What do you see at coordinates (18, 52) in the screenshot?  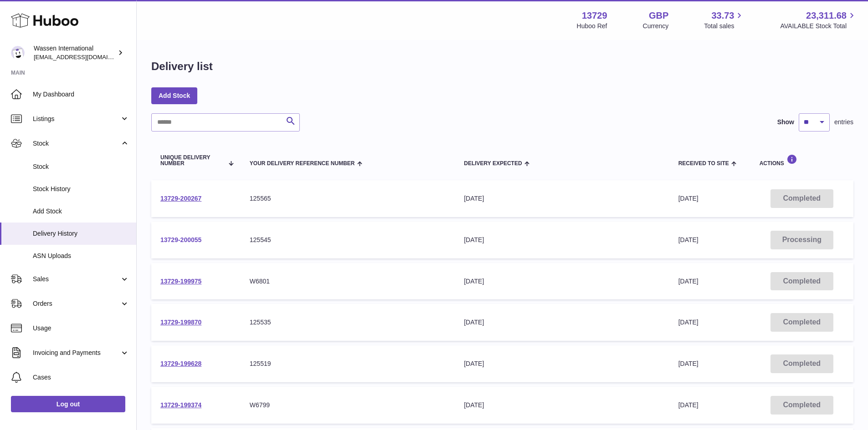 I see `img: internationalsupplychain@wassen.com` at bounding box center [18, 52].